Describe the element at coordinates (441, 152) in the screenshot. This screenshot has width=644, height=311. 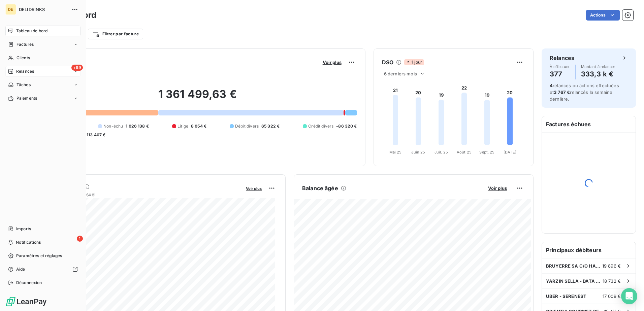
I see `tspan: Juil. 25` at that location.